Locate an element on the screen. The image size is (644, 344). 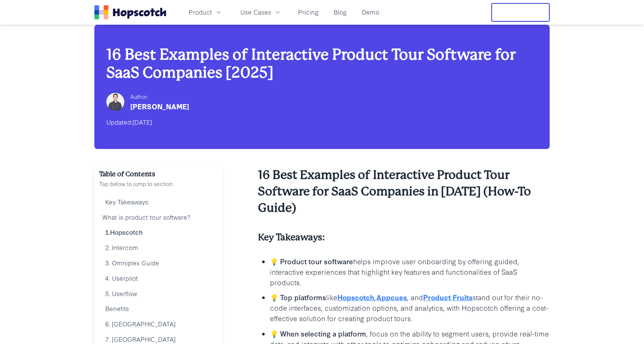
a: Demo is located at coordinates (370, 12).